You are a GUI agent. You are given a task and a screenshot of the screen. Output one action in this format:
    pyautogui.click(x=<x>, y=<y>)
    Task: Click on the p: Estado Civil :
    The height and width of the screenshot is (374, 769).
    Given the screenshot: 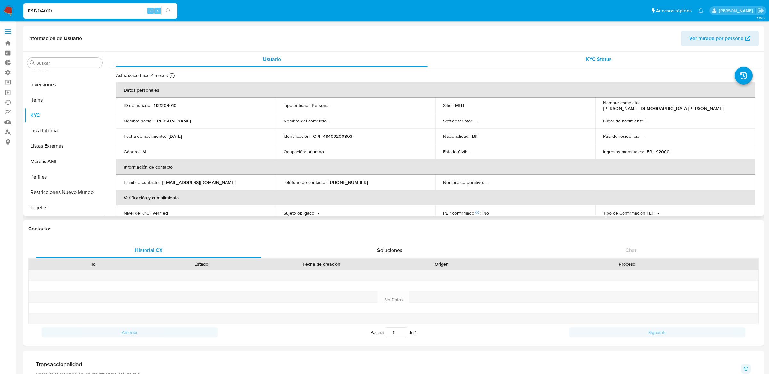 What is the action you would take?
    pyautogui.click(x=455, y=152)
    